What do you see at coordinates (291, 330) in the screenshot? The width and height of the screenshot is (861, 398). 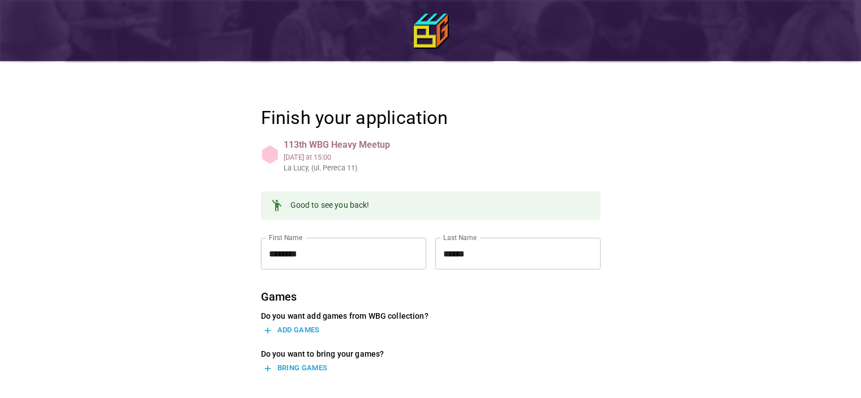 I see `button: Add games` at bounding box center [291, 330].